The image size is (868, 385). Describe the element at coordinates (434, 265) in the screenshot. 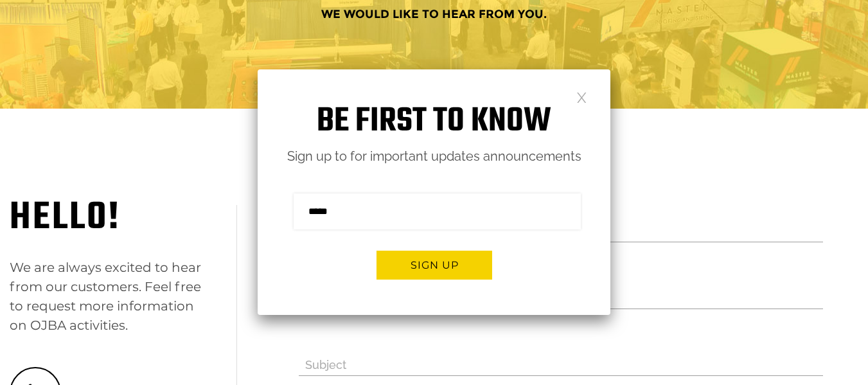

I see `button: Sign up` at that location.